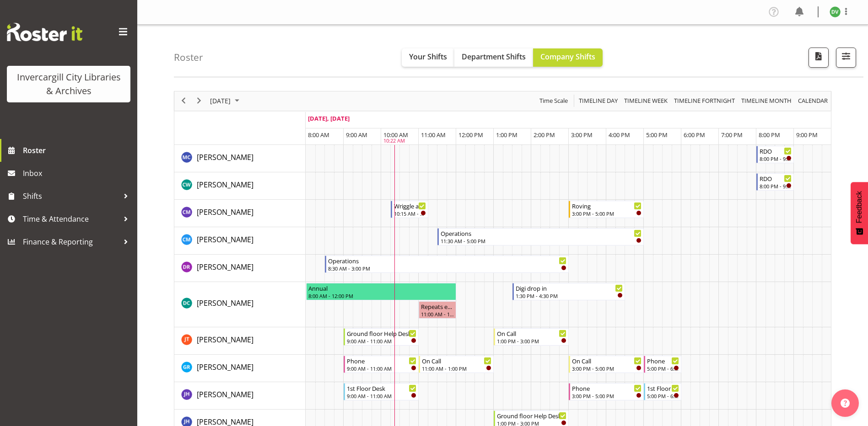  I want to click on div: 1:30 PM - 4:30 PM, so click(569, 296).